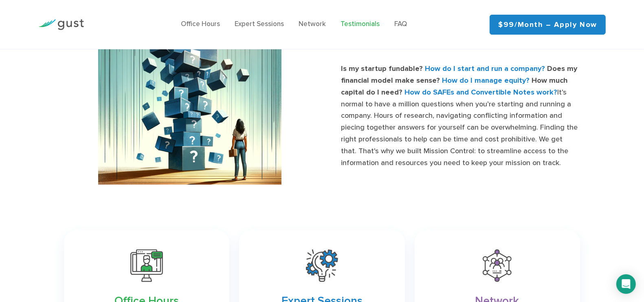 The width and height of the screenshot is (644, 302). I want to click on div: Open Intercom Messenger, so click(626, 284).